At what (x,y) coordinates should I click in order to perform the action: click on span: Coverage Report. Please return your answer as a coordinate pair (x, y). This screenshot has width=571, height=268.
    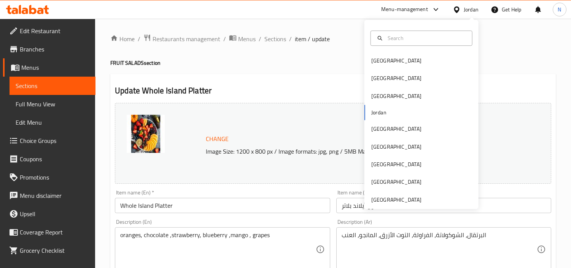
    Looking at the image, I should click on (54, 232).